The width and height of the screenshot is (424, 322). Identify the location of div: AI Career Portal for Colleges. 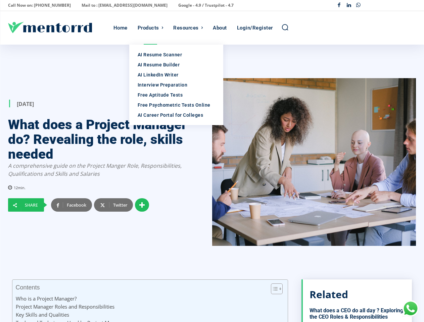
(176, 115).